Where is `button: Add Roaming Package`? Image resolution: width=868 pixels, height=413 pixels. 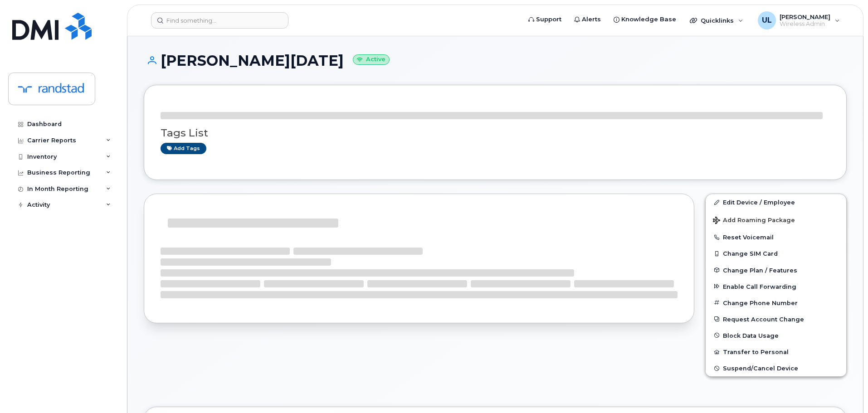 button: Add Roaming Package is located at coordinates (776, 219).